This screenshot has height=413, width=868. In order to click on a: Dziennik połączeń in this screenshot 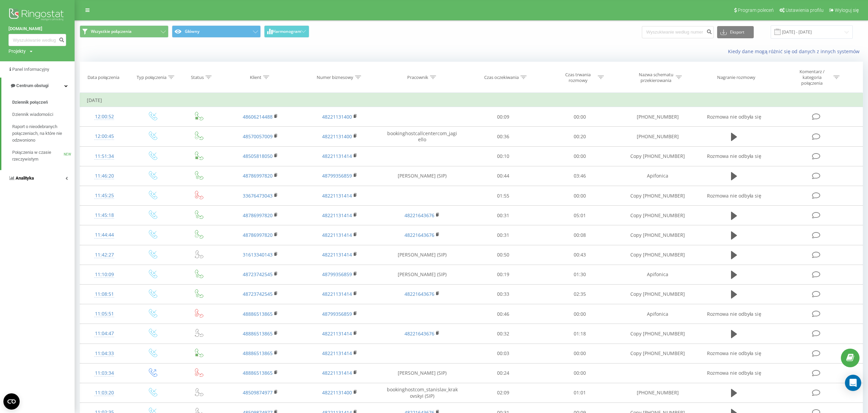, I will do `click(43, 102)`.